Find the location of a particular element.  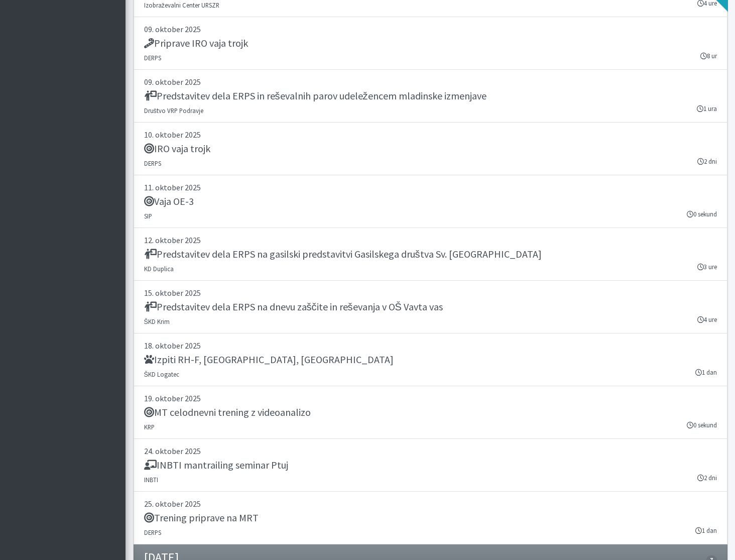

small: Društvo VRP Podravje is located at coordinates (174, 111).